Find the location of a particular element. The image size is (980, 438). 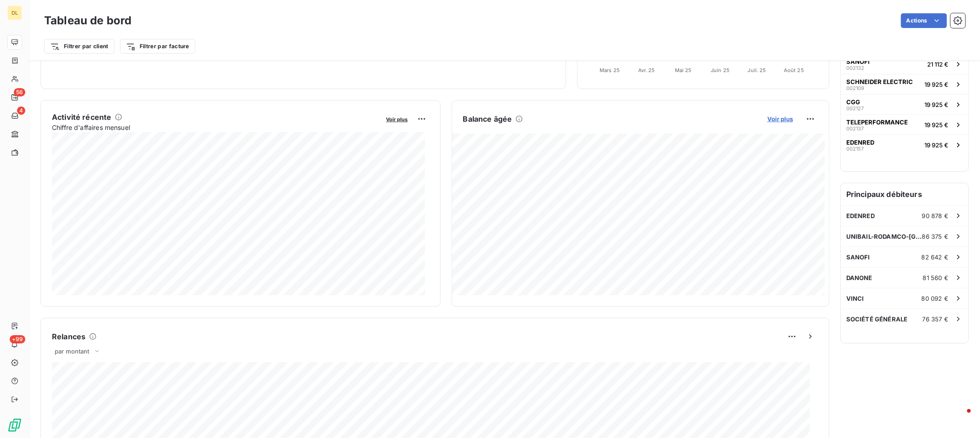

span: 76 357 € is located at coordinates (936, 319).